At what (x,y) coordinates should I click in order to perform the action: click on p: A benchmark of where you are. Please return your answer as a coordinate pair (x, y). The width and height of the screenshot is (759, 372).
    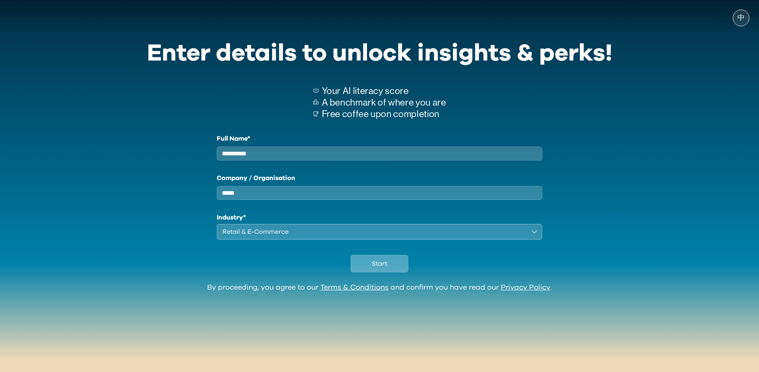
    Looking at the image, I should click on (384, 102).